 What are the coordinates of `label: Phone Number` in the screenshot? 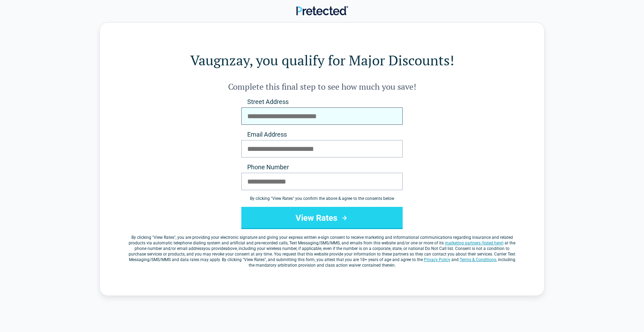 It's located at (322, 167).